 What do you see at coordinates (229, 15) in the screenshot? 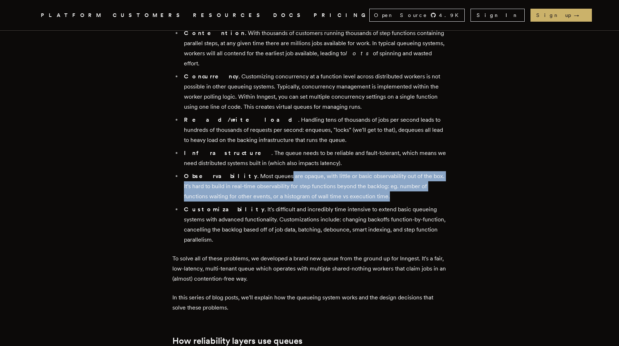
I see `span: RESOURCES` at bounding box center [229, 15].